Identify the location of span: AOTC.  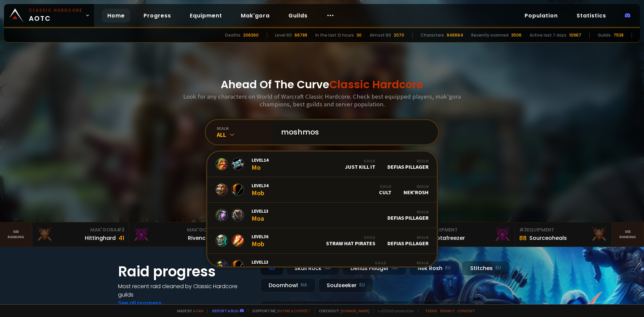
(55, 15).